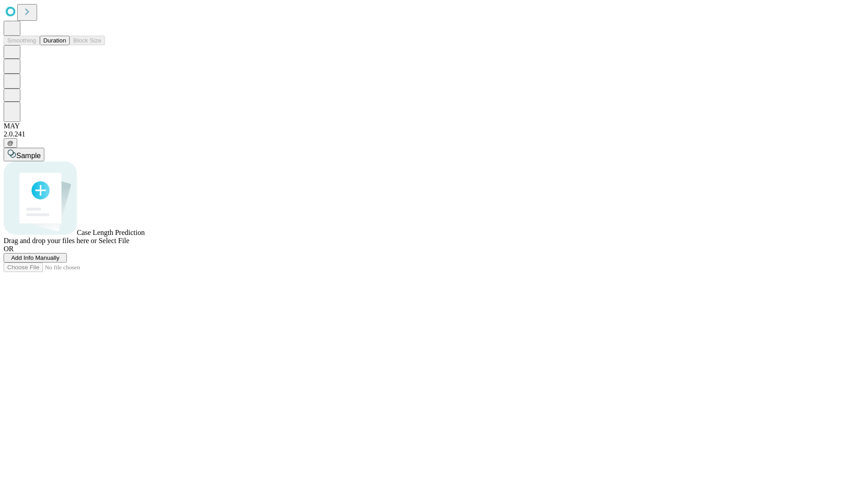 Image resolution: width=868 pixels, height=488 pixels. What do you see at coordinates (28, 156) in the screenshot?
I see `span: Sample` at bounding box center [28, 156].